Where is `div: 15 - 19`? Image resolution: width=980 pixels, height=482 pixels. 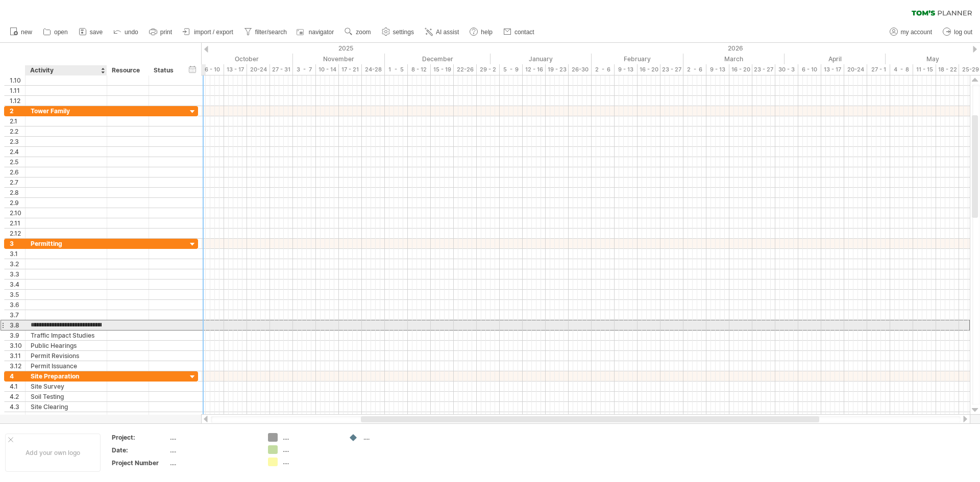 div: 15 - 19 is located at coordinates (442, 69).